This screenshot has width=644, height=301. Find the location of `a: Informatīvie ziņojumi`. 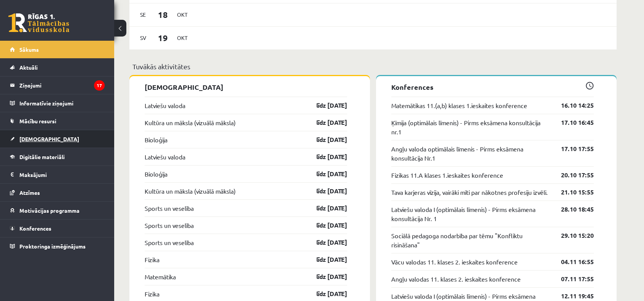

a: Informatīvie ziņojumi is located at coordinates (57, 103).